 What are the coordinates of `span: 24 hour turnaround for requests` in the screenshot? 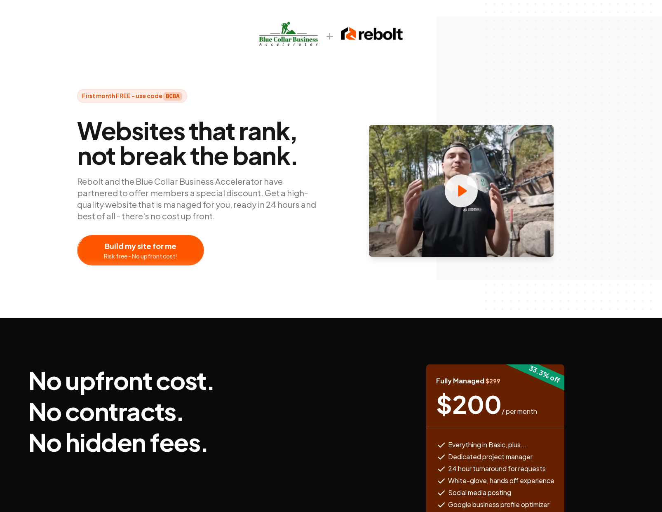 It's located at (497, 469).